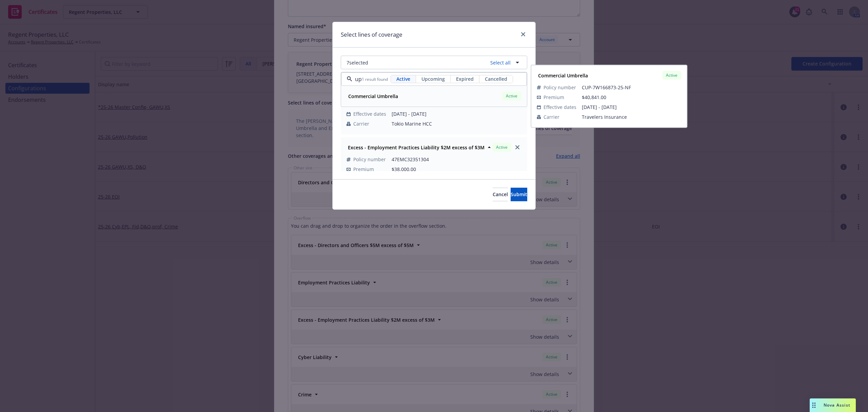  What do you see at coordinates (814, 405) in the screenshot?
I see `div: Drag to move` at bounding box center [814, 405].